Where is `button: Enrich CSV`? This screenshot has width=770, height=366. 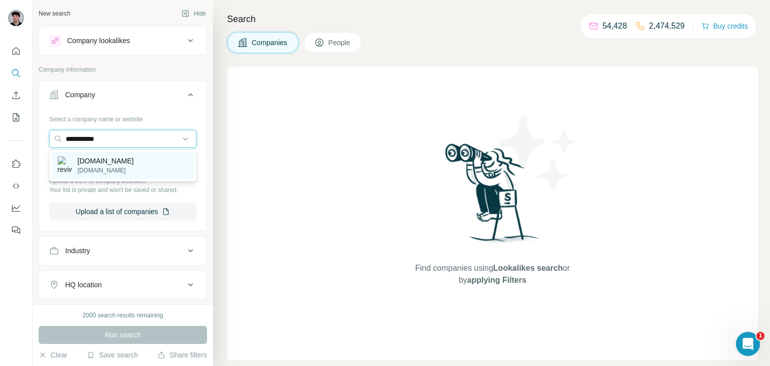 button: Enrich CSV is located at coordinates (16, 95).